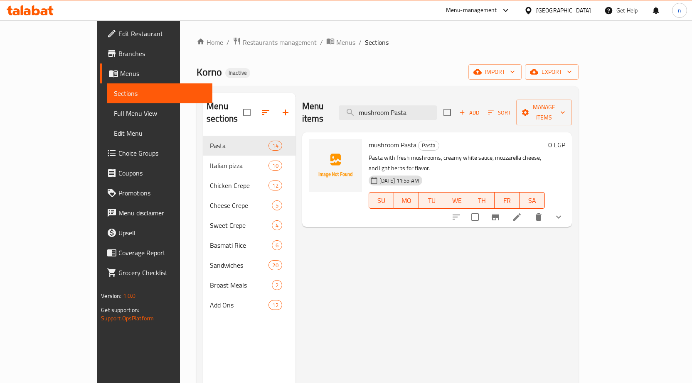 The width and height of the screenshot is (692, 383). What do you see at coordinates (431, 201) in the screenshot?
I see `span: TU` at bounding box center [431, 201].